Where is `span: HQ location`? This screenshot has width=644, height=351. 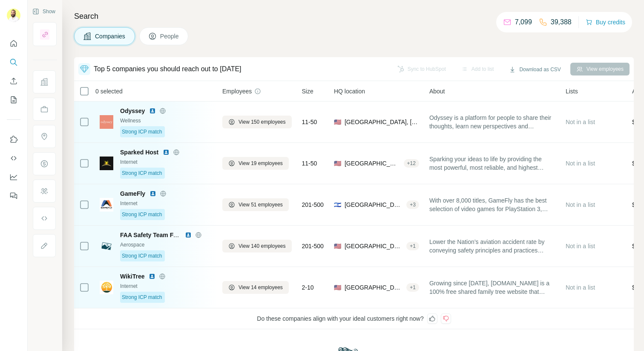 span: HQ location is located at coordinates (349, 91).